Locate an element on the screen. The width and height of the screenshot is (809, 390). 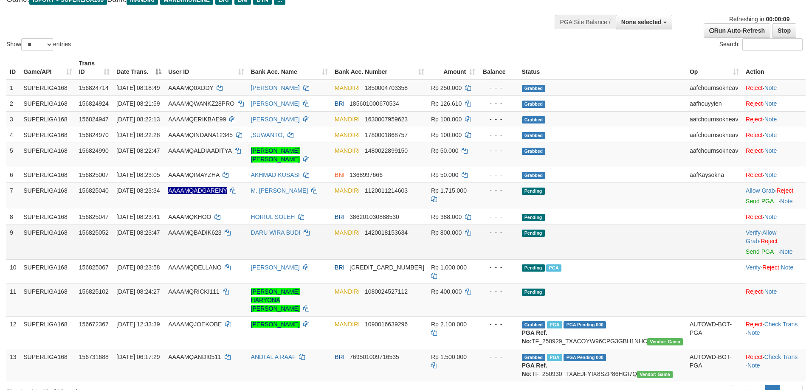
span: Copy 1090016639296 to clipboard is located at coordinates (386, 324).